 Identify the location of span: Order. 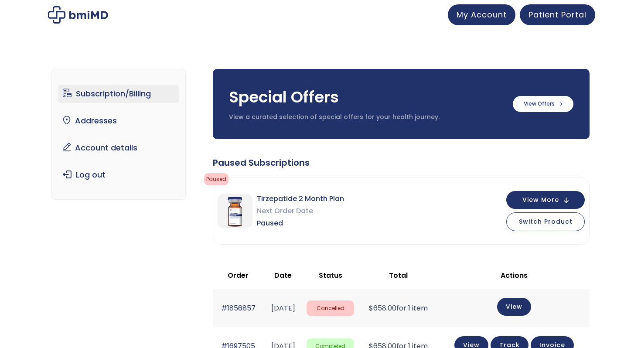
(238, 275).